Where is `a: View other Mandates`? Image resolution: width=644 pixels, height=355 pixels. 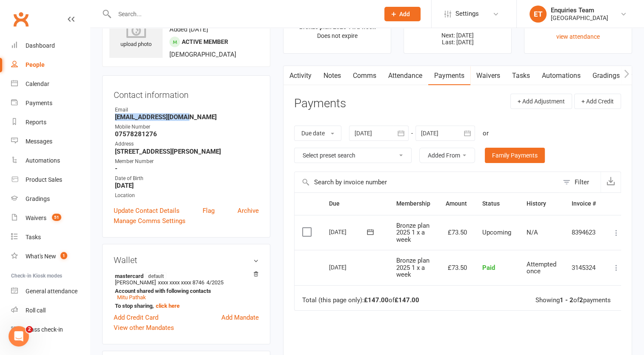
a: View other Mandates is located at coordinates (144, 328).